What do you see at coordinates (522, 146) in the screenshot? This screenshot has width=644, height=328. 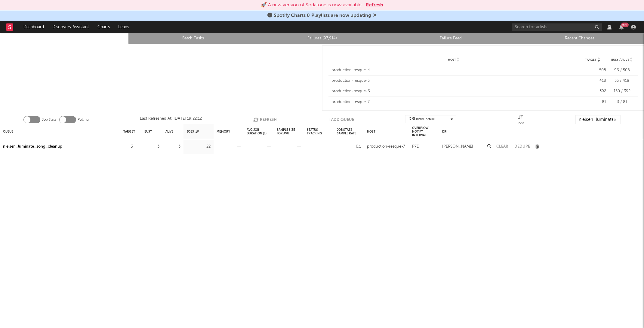 I see `button: Dedupe` at bounding box center [522, 146].